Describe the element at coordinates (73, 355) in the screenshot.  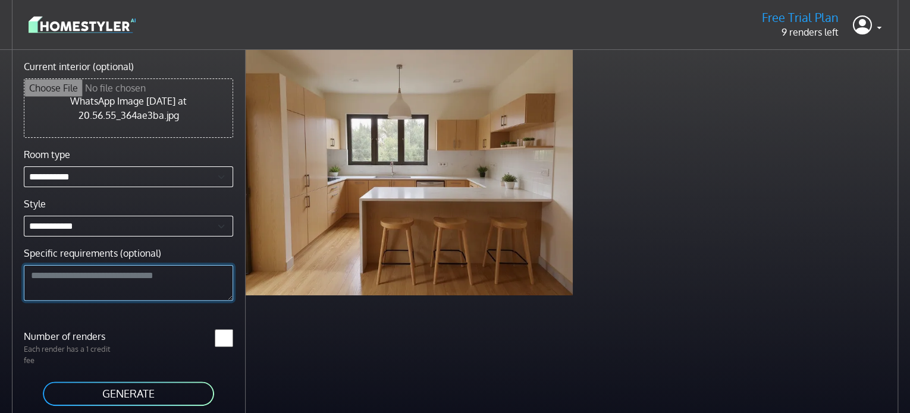
I see `p: Each render has a 1 credit fee` at that location.